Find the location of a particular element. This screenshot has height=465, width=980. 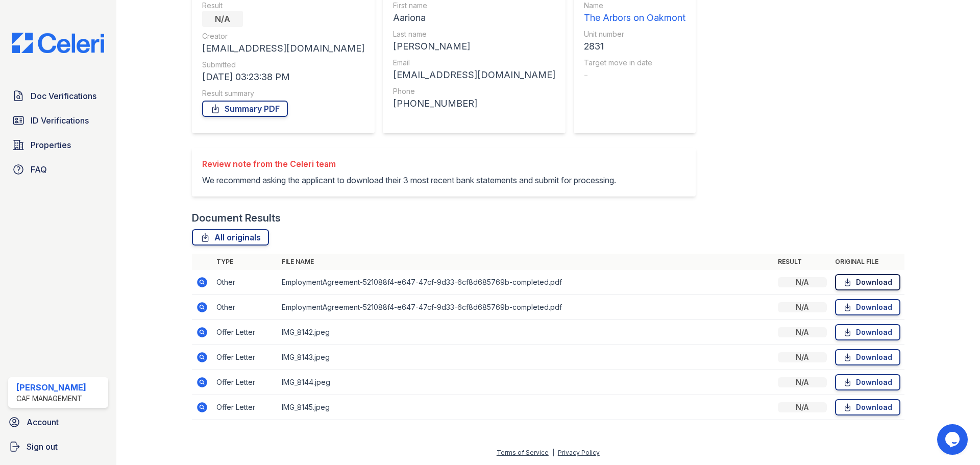

div: The Arbors on Oakmont is located at coordinates (634, 18).